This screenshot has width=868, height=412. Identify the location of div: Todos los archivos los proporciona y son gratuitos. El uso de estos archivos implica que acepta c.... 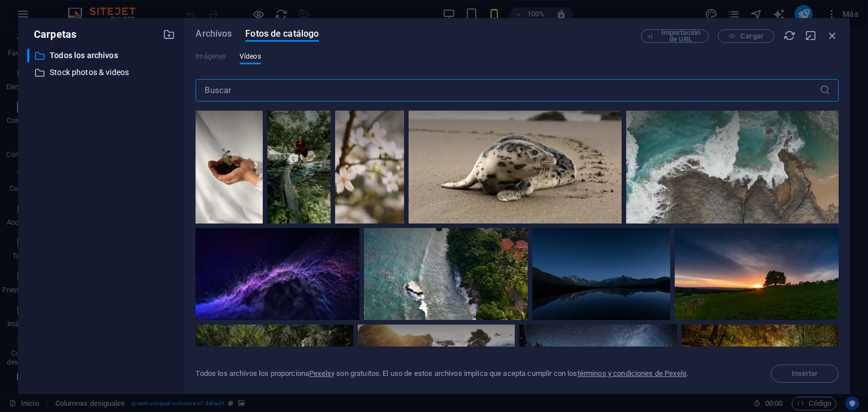
(442, 374).